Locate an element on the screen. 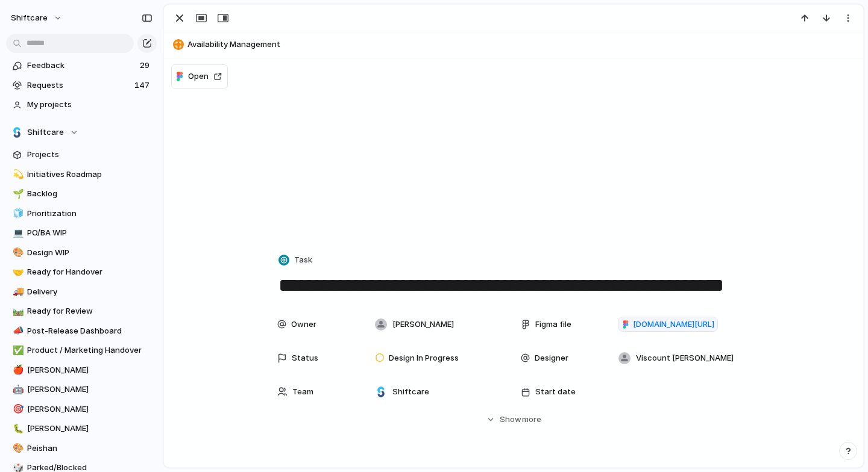 Image resolution: width=868 pixels, height=472 pixels. span: Ready for Review is located at coordinates (90, 311).